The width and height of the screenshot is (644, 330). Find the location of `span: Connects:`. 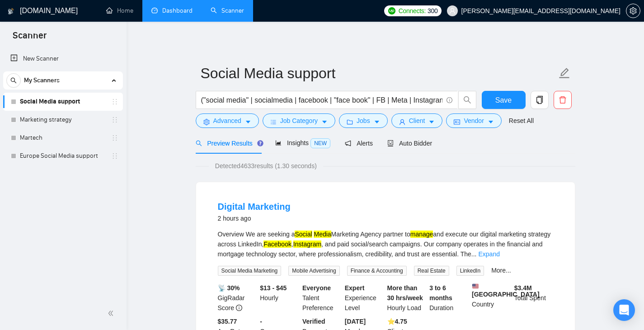

span: Connects: is located at coordinates (412, 11).